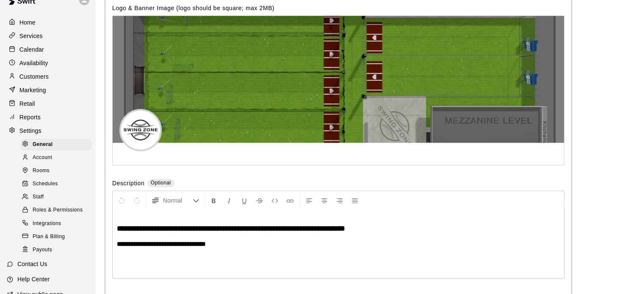 The image size is (644, 294). I want to click on button: Formatting Options, so click(175, 201).